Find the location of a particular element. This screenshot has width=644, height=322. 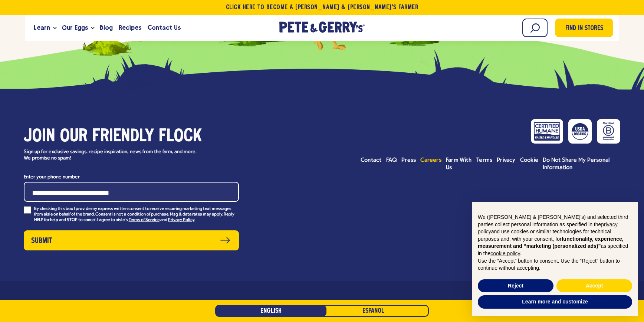

span: Cookie is located at coordinates (529, 160).